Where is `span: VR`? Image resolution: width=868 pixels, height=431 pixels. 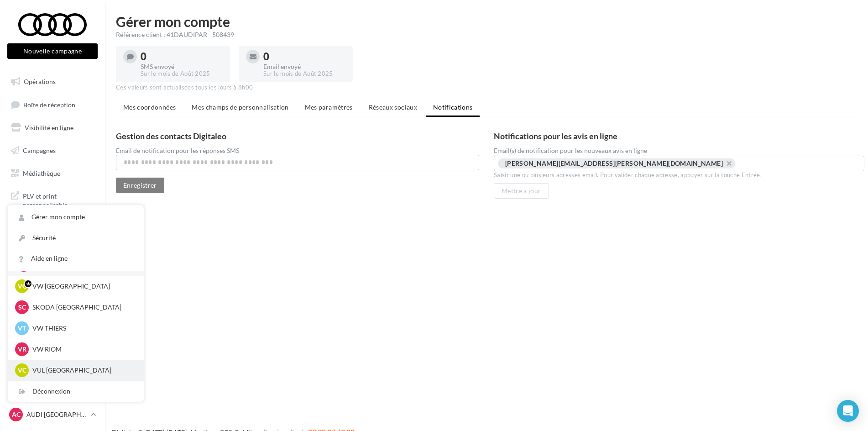 span: VR is located at coordinates (22, 349).